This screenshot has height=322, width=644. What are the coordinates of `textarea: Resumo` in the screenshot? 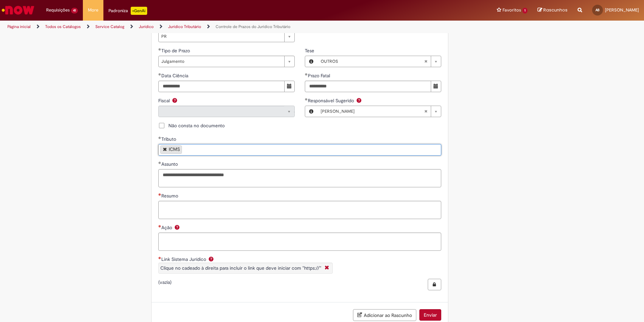 It's located at (300, 210).